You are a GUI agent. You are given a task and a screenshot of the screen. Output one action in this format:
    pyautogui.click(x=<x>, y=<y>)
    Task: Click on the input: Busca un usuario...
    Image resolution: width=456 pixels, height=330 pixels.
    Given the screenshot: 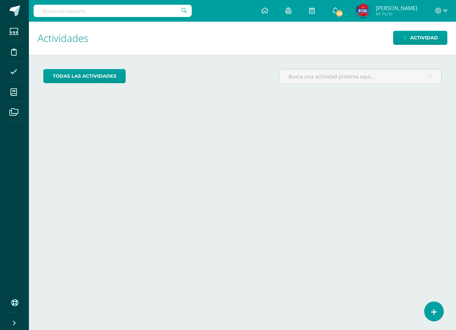 What is the action you would take?
    pyautogui.click(x=113, y=11)
    